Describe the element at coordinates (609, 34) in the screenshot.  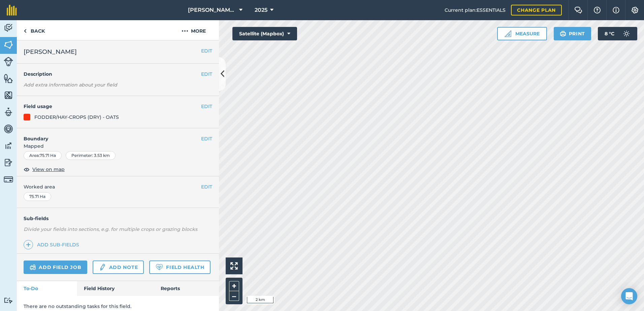
I see `span: 8 ° C` at that location.